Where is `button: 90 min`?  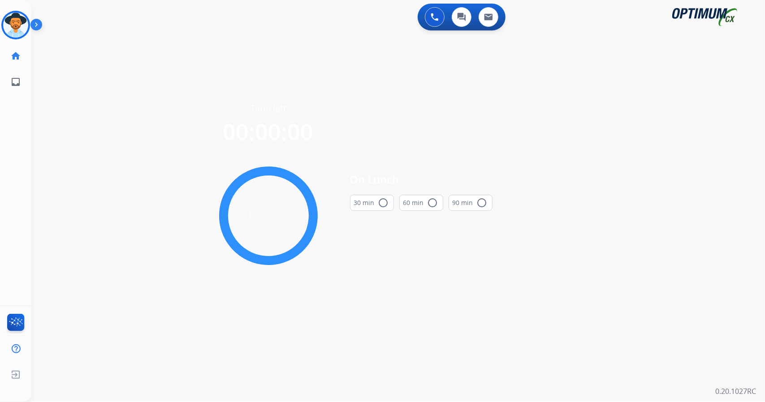 button: 90 min is located at coordinates (470, 203).